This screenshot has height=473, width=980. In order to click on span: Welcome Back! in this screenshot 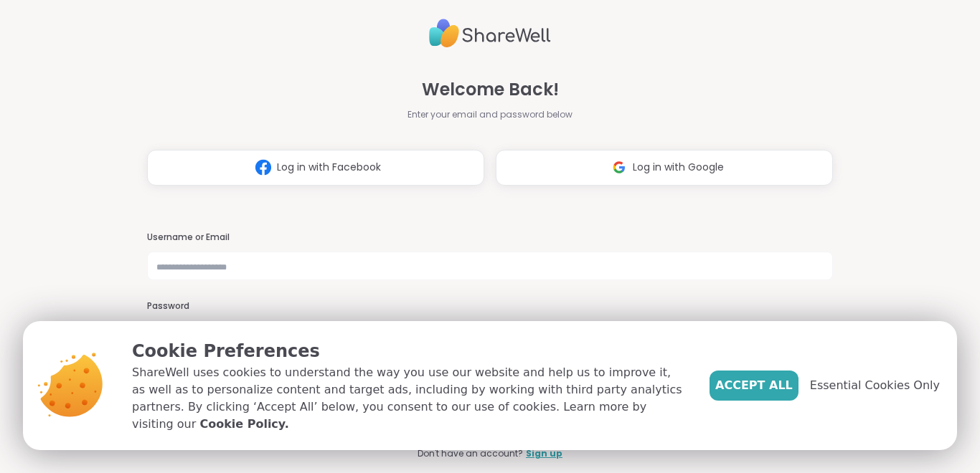, I will do `click(490, 89)`.